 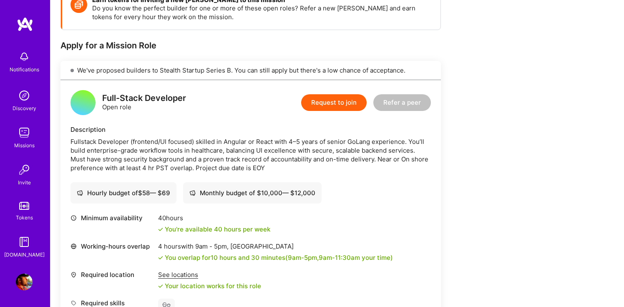 What do you see at coordinates (24, 182) in the screenshot?
I see `div: Invite` at bounding box center [24, 182].